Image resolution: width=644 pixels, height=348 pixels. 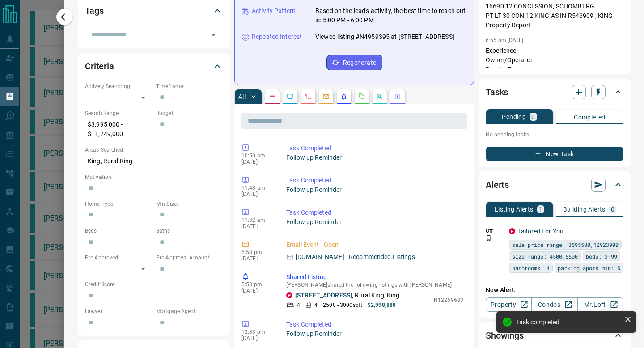 I want to click on p: Pending, so click(x=514, y=117).